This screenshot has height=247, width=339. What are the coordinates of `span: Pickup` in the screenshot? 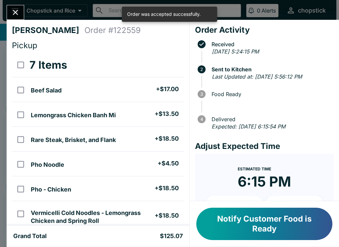 It's located at (24, 45).